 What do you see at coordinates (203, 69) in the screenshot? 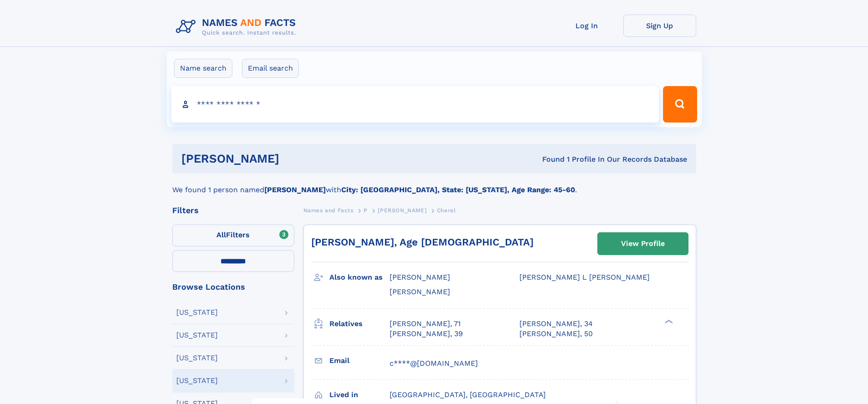
I see `label: Name search` at bounding box center [203, 69].